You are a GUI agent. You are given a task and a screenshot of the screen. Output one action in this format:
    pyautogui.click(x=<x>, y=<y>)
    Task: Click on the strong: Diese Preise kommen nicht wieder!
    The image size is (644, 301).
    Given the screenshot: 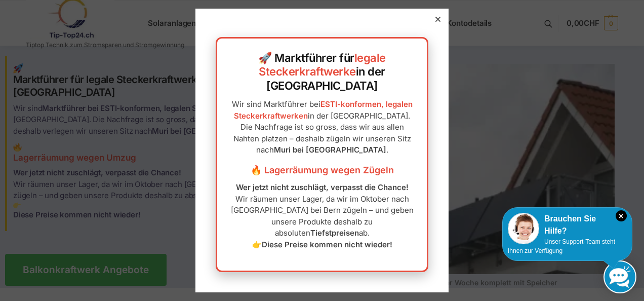 What is the action you would take?
    pyautogui.click(x=327, y=244)
    